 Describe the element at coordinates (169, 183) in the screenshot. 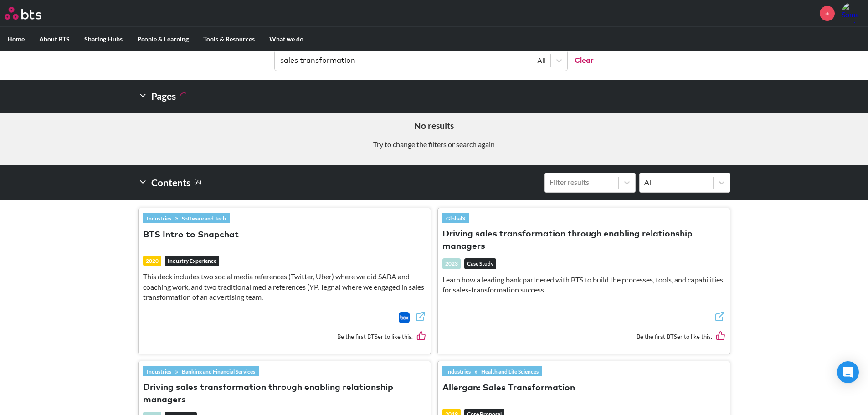

I see `h2: Contents` at that location.